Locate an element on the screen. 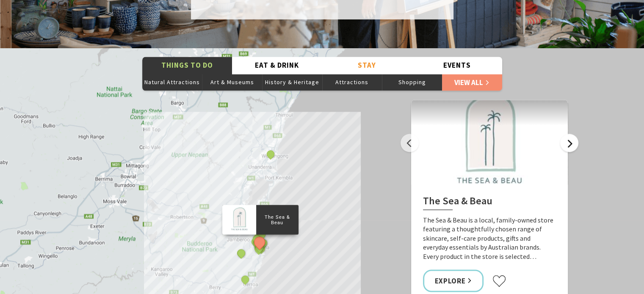 The width and height of the screenshot is (644, 294). a: View All is located at coordinates (472, 82).